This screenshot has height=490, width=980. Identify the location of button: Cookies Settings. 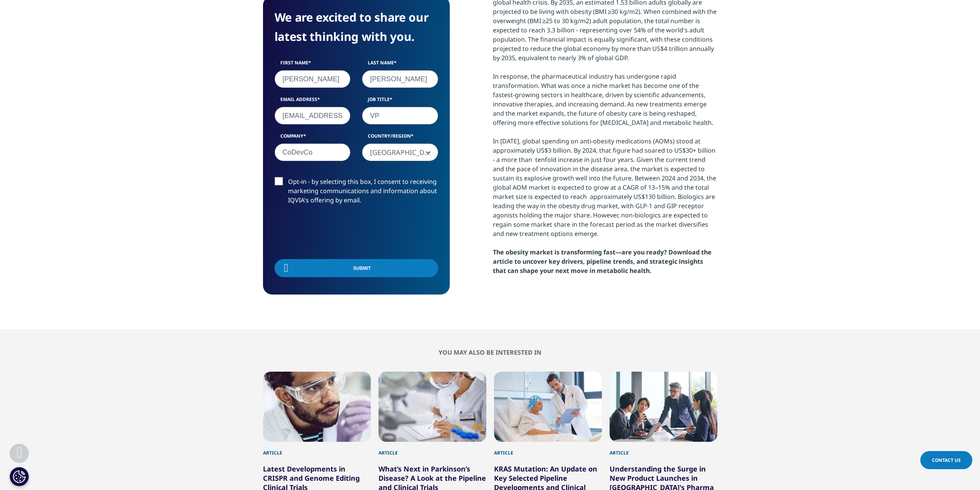
(20, 477).